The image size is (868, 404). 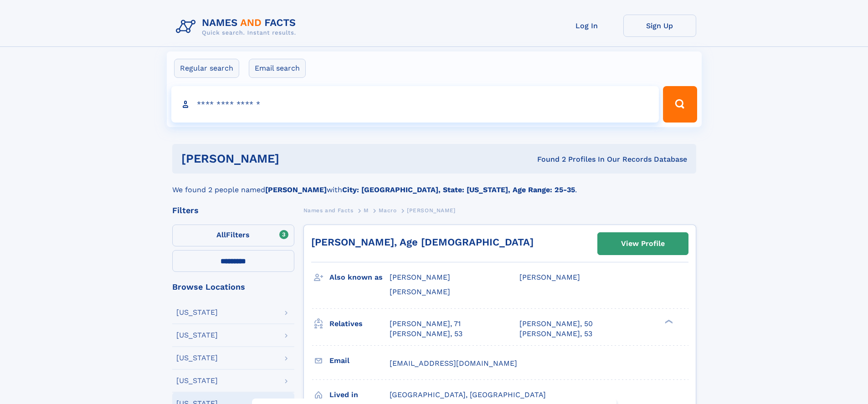 What do you see at coordinates (233, 287) in the screenshot?
I see `div: Browse Locations` at bounding box center [233, 287].